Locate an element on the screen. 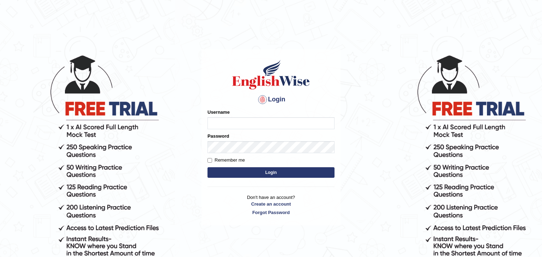 The width and height of the screenshot is (542, 257). a: Forgot Password is located at coordinates (271, 213).